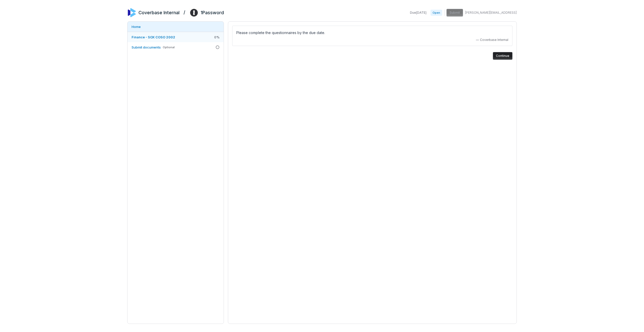 The height and width of the screenshot is (332, 644). What do you see at coordinates (146, 47) in the screenshot?
I see `span: Submit documents` at bounding box center [146, 47].